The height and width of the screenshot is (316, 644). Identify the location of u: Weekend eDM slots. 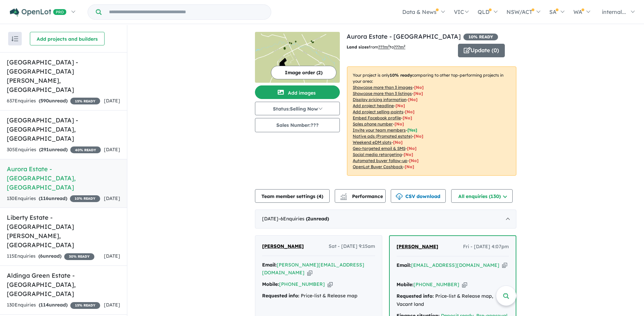
(372, 142).